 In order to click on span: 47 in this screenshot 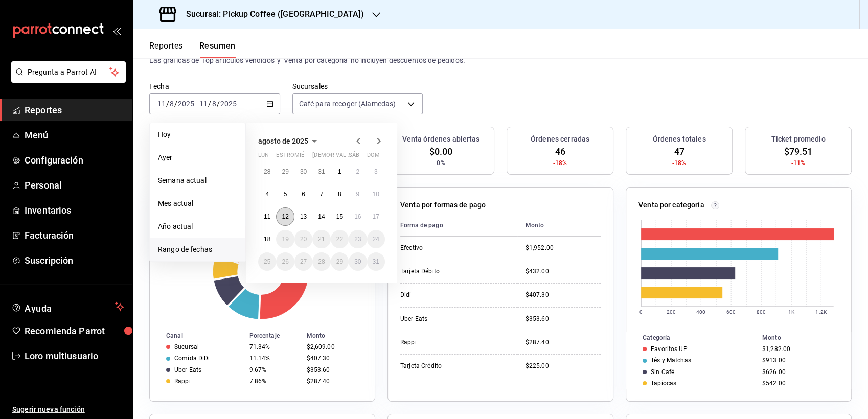, I will do `click(679, 152)`.